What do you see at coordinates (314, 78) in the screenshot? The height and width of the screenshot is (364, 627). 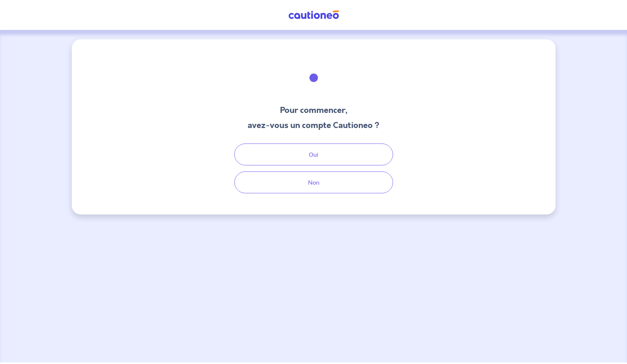 I see `img: illu_welcome.svg` at bounding box center [314, 78].